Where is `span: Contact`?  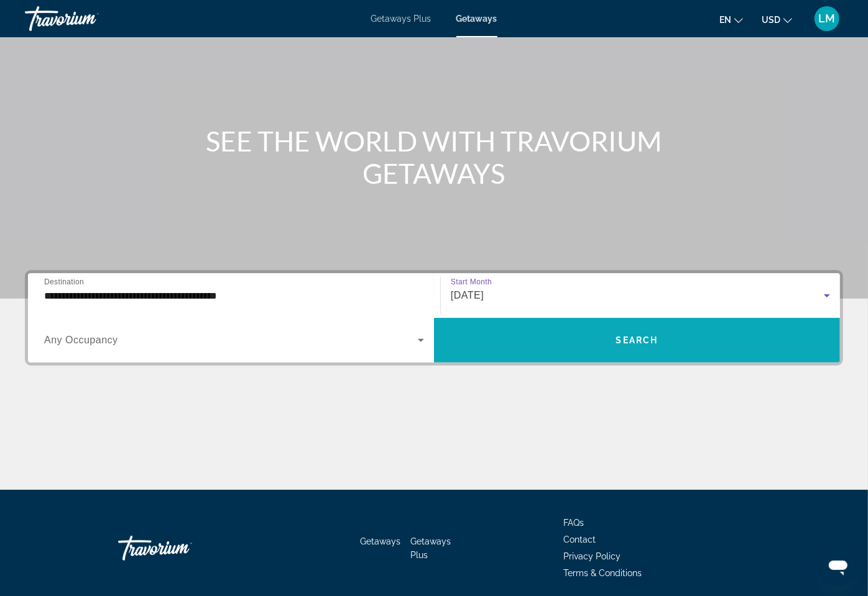 span: Contact is located at coordinates (579, 540).